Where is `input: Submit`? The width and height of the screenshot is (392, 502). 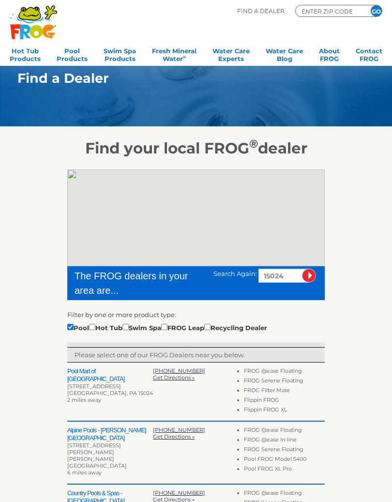 input: Submit is located at coordinates (309, 275).